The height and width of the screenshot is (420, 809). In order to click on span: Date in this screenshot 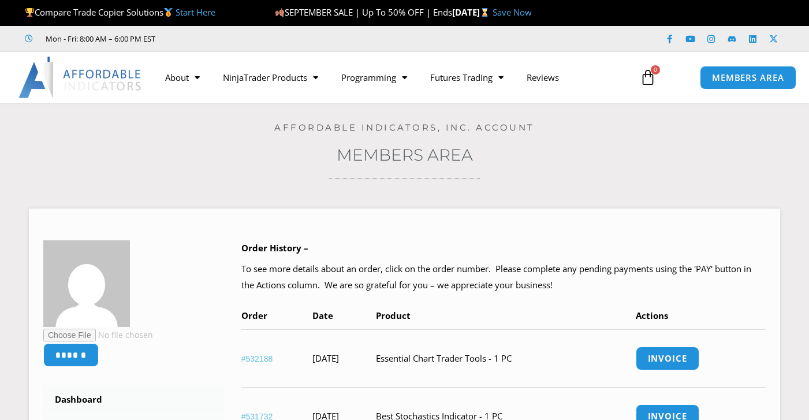, I will do `click(323, 315)`.